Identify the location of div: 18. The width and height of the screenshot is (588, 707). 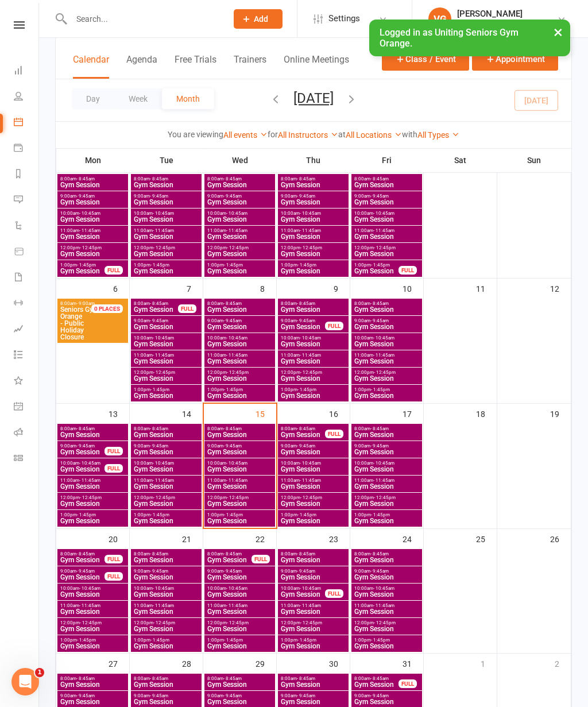
(486, 413).